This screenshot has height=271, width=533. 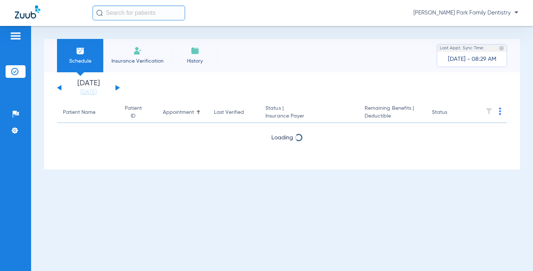 What do you see at coordinates (462, 48) in the screenshot?
I see `span: Last Appt. Sync Time:` at bounding box center [462, 48].